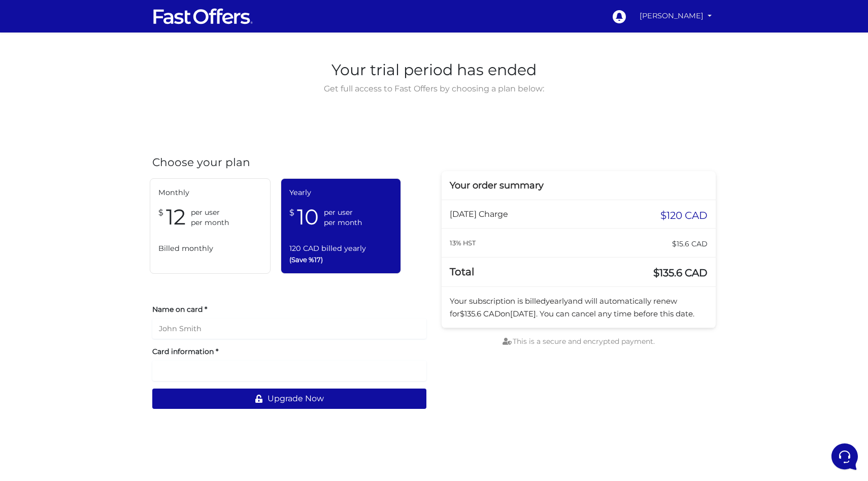  What do you see at coordinates (210, 193) in the screenshot?
I see `span: Monthly` at bounding box center [210, 193].